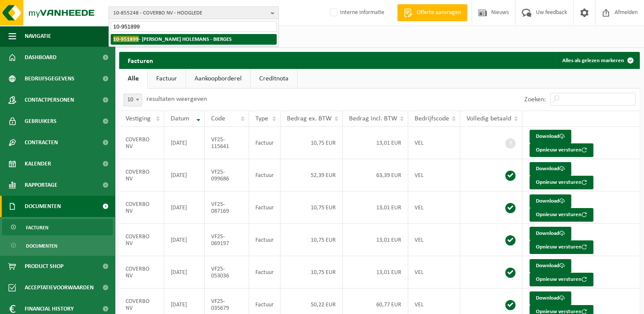 This screenshot has width=644, height=314. Describe the element at coordinates (227, 143) in the screenshot. I see `td: VF25-115641` at that location.